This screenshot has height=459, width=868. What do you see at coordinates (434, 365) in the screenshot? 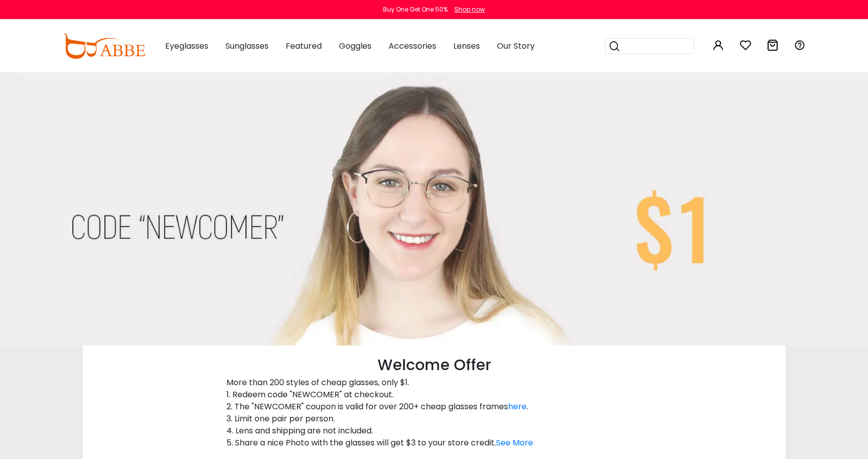
I see `h5: Welcome Offer` at bounding box center [434, 365].